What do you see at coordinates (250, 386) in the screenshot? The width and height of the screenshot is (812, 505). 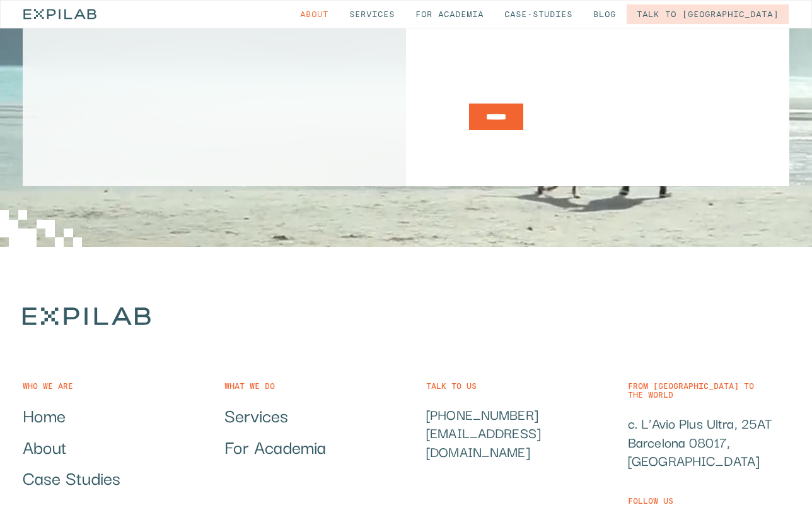 I see `div: what we do` at bounding box center [250, 386].